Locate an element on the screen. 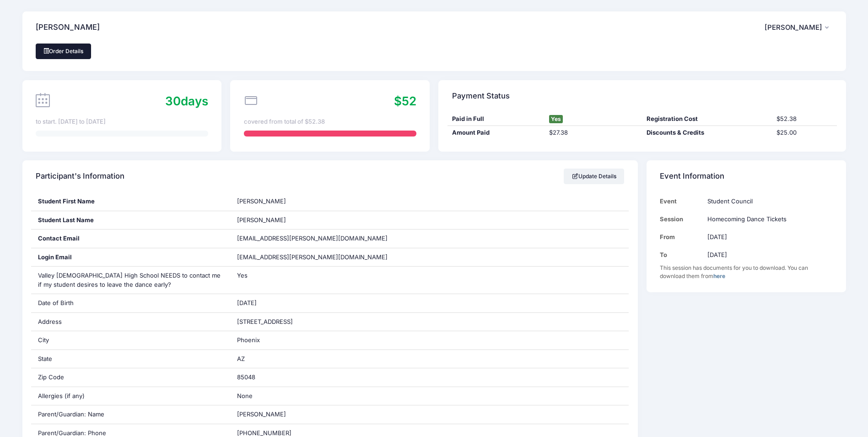 This screenshot has height=437, width=868. span: AZ is located at coordinates (241, 358).